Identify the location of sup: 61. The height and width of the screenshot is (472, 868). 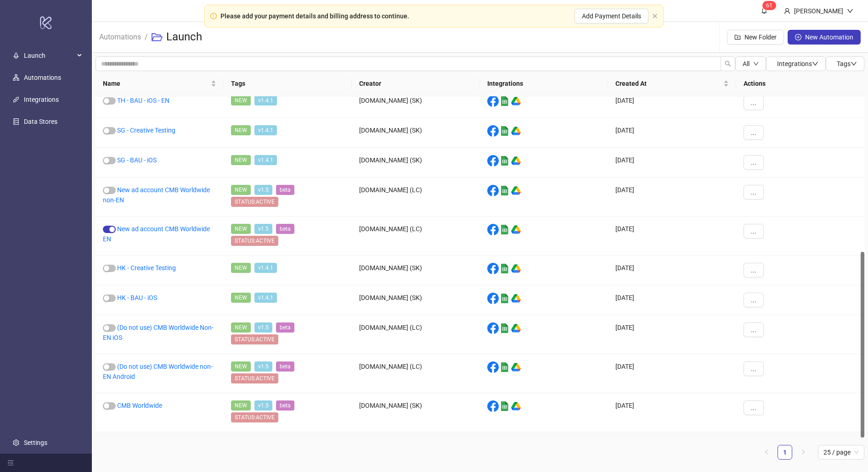
(769, 5).